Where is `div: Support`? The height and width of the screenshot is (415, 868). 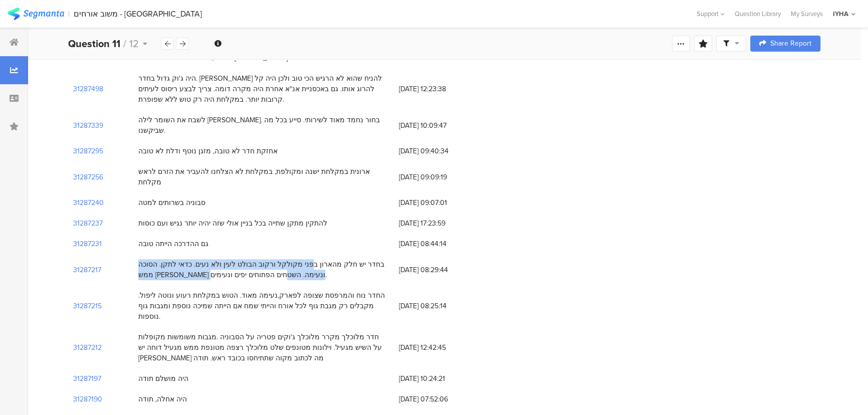
div: Support is located at coordinates (711, 13).